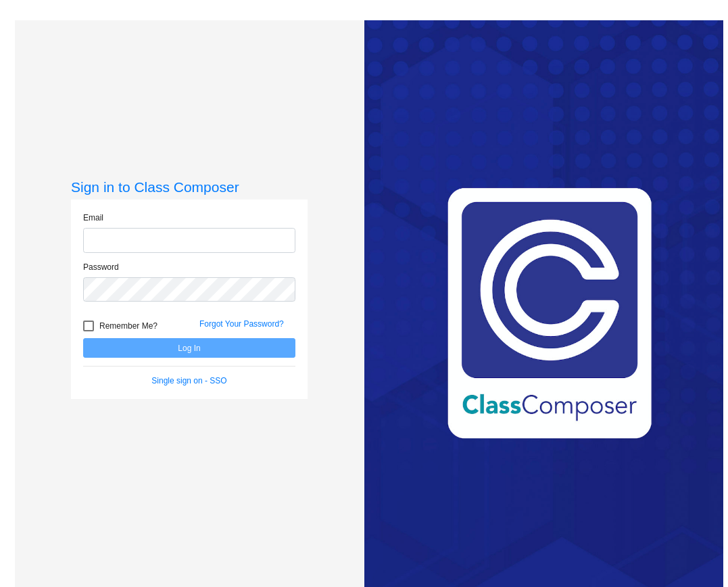 This screenshot has width=728, height=587. Describe the element at coordinates (189, 347) in the screenshot. I see `button: Log In` at that location.